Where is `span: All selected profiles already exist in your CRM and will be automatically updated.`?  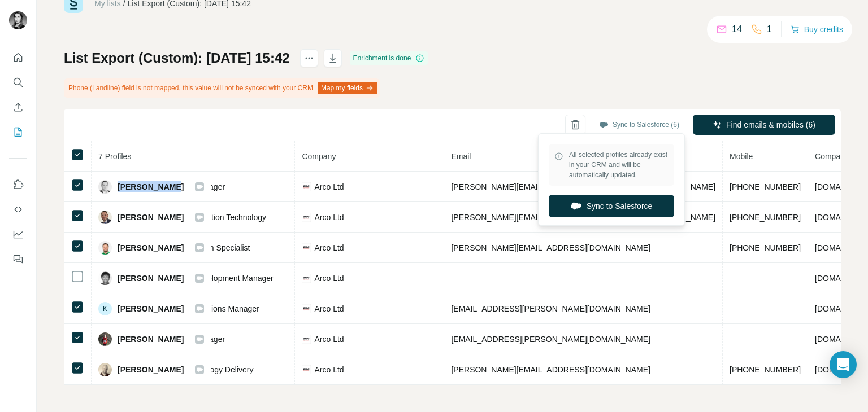 span: All selected profiles already exist in your CRM and will be automatically updated. is located at coordinates (619, 165).